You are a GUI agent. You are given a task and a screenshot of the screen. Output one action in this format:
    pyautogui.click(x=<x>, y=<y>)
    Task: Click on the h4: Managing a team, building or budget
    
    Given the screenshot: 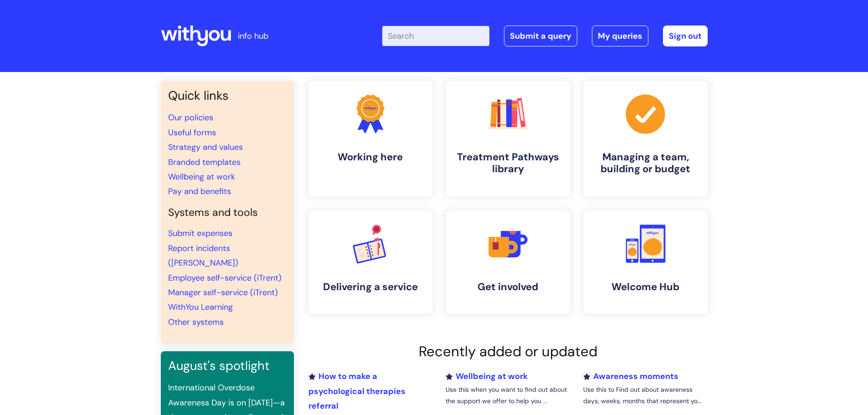 What is the action you would take?
    pyautogui.click(x=646, y=163)
    